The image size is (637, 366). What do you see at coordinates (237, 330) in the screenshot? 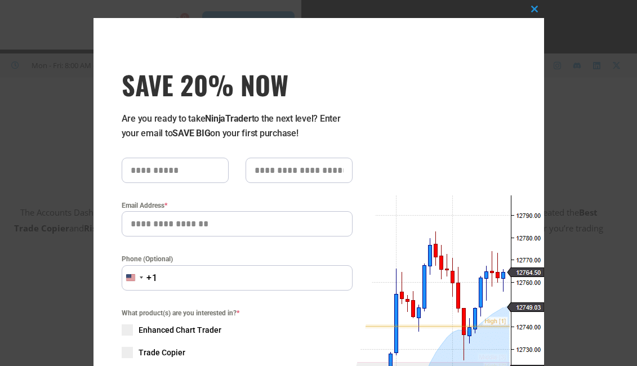
I see `label: Enhanced Chart Trader` at bounding box center [237, 330].